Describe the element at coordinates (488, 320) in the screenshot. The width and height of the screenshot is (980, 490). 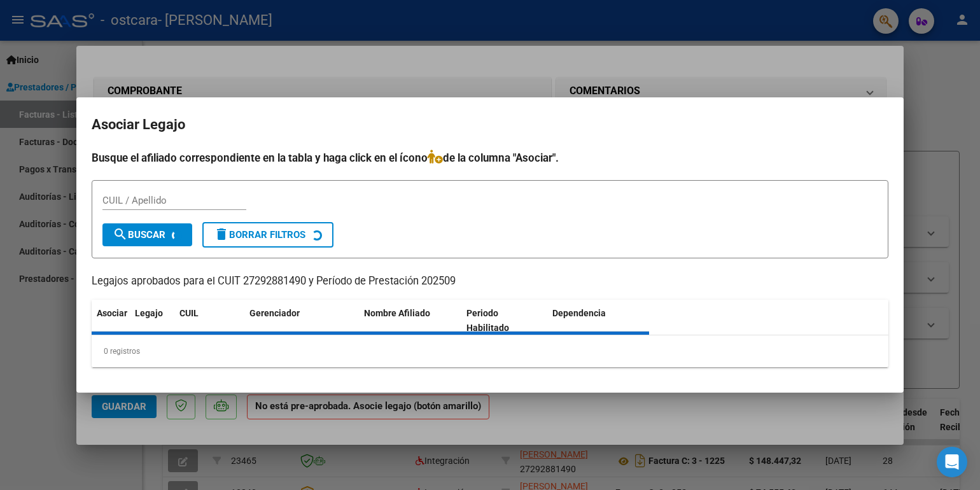
I see `span: Periodo Habilitado` at that location.